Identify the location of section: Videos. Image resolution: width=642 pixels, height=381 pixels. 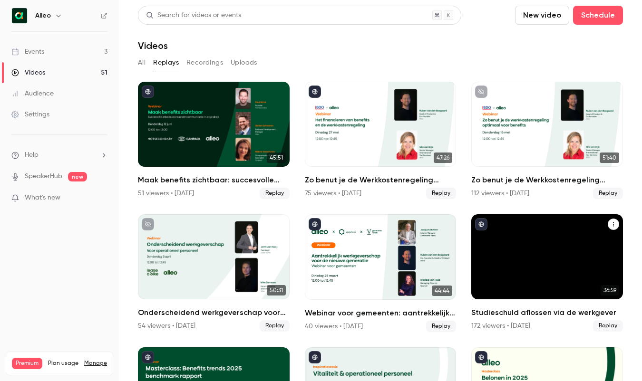
(380, 191).